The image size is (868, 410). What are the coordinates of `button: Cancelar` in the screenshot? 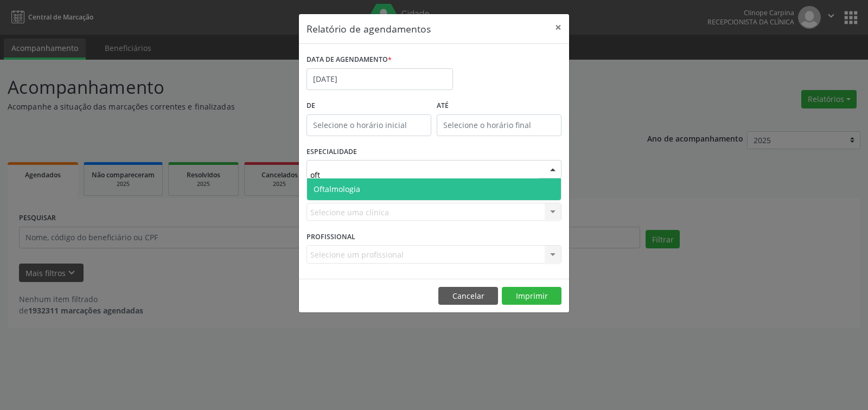 It's located at (468, 297).